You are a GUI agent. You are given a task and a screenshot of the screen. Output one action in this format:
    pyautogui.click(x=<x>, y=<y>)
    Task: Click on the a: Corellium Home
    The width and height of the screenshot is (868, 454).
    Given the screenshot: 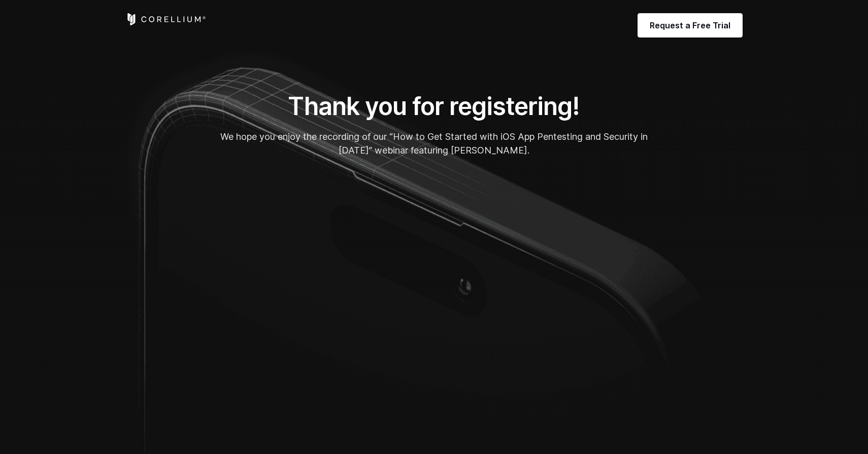 What is the action you would take?
    pyautogui.click(x=165, y=19)
    